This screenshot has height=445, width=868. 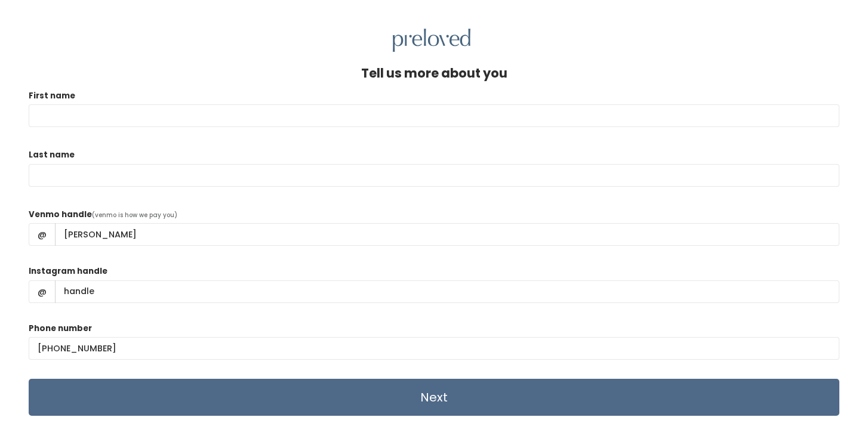 What do you see at coordinates (51, 155) in the screenshot?
I see `label: Last name` at bounding box center [51, 155].